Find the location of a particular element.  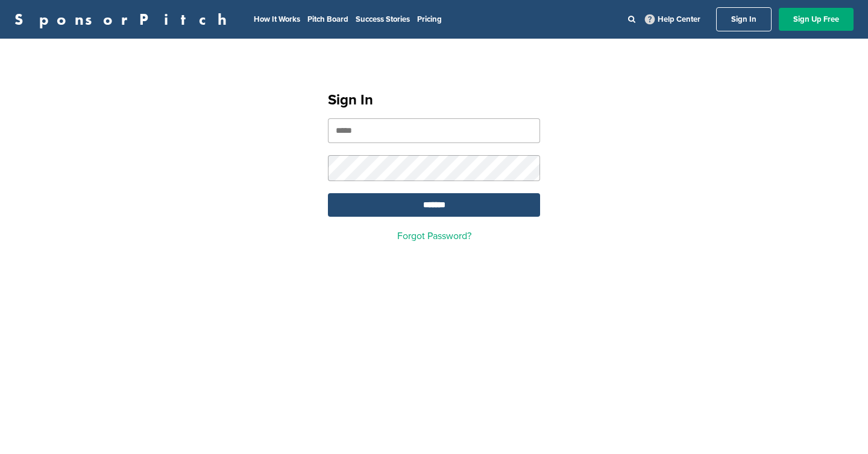

a: Pitch Board is located at coordinates (328, 19).